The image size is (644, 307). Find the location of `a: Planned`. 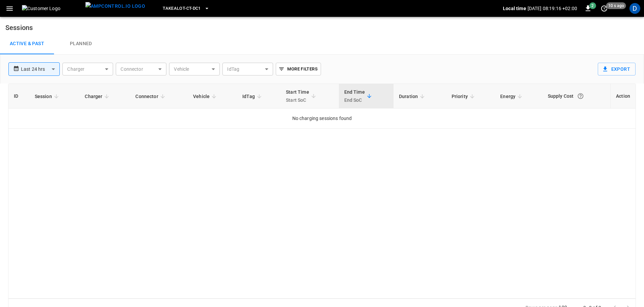

a: Planned is located at coordinates (81, 44).